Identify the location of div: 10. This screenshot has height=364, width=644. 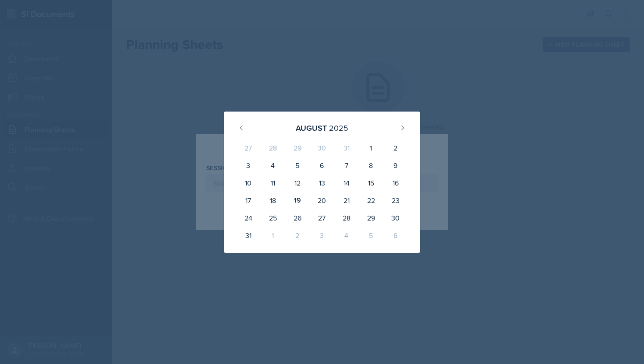
(248, 183).